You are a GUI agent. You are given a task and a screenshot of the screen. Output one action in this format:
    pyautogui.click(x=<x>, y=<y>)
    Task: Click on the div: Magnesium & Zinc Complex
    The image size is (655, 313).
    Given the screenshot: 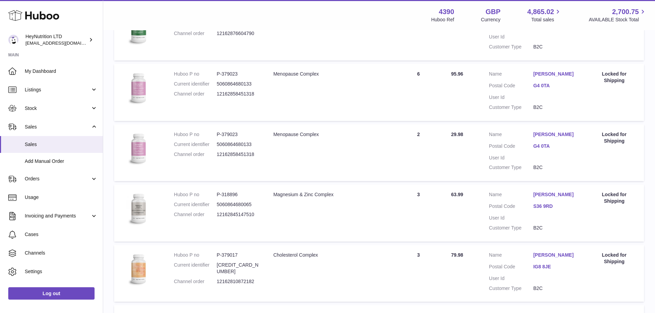 What is the action you would take?
    pyautogui.click(x=329, y=195)
    